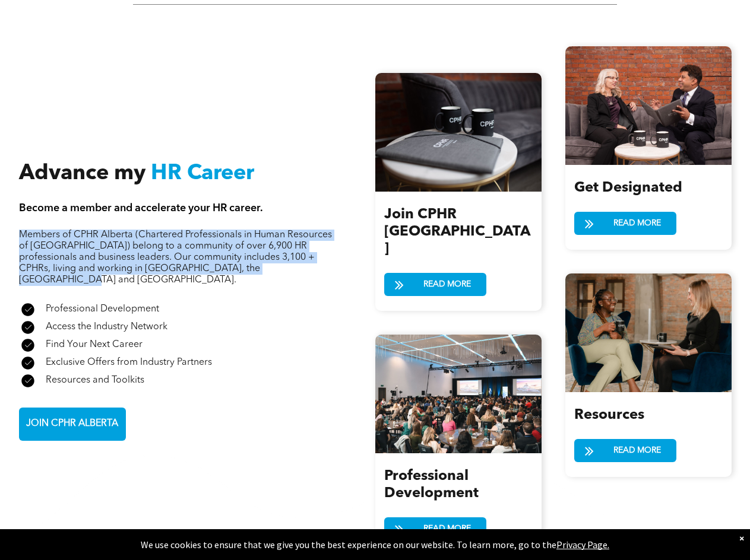 This screenshot has width=750, height=560. What do you see at coordinates (628, 188) in the screenshot?
I see `span: Get Designated` at bounding box center [628, 188].